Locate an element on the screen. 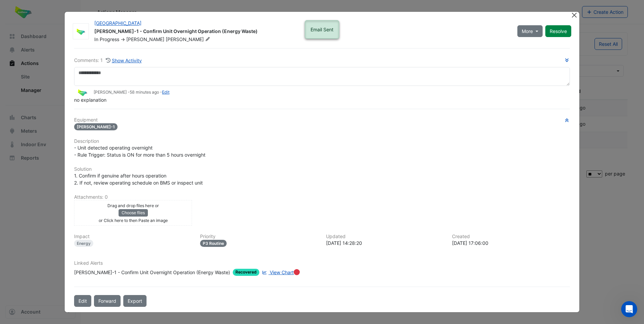 The width and height of the screenshot is (644, 324). div: Energy is located at coordinates (84, 243).